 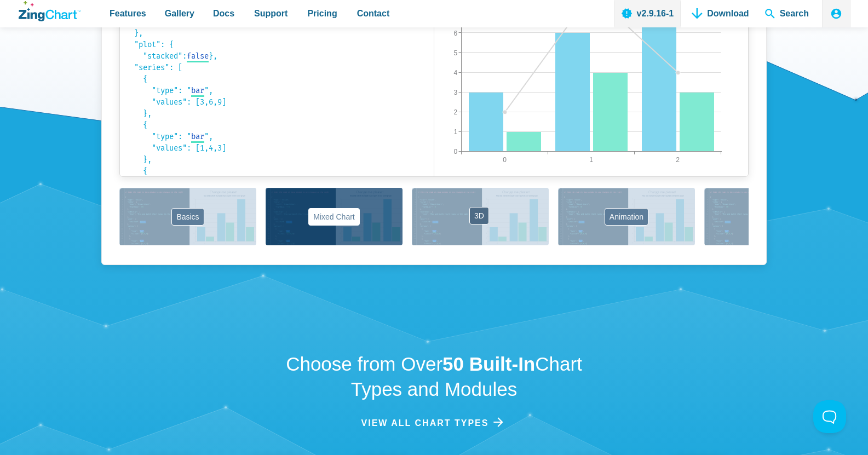 I want to click on button: 3D, so click(x=480, y=216).